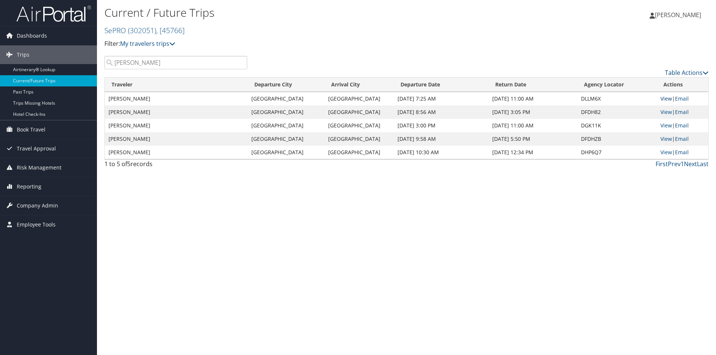 This screenshot has width=716, height=355. I want to click on span: ( 302051 ), so click(142, 30).